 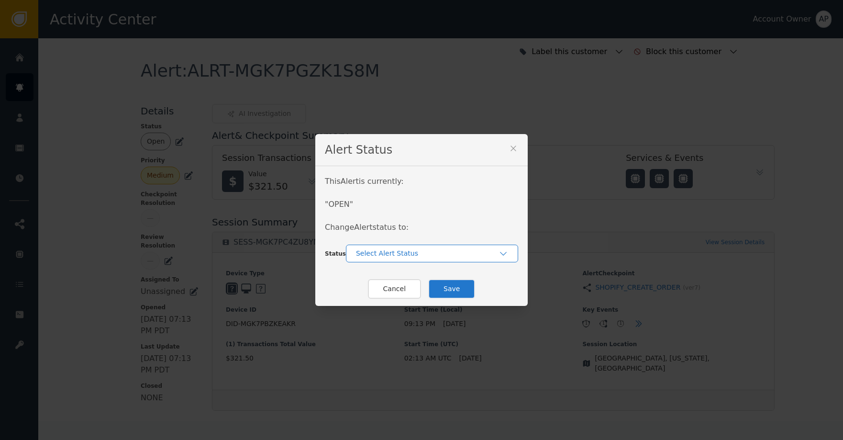 What do you see at coordinates (452, 289) in the screenshot?
I see `button: Save` at bounding box center [452, 289].